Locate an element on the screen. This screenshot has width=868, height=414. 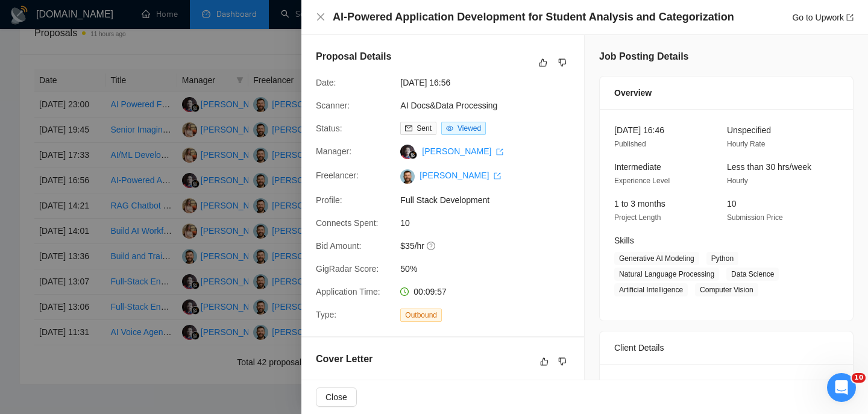
span: Published is located at coordinates (630, 144).